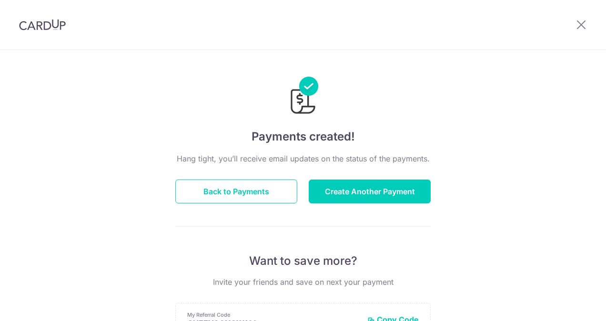 This screenshot has width=606, height=321. What do you see at coordinates (303, 282) in the screenshot?
I see `p: Invite your friends and save on next your payment` at bounding box center [303, 282].